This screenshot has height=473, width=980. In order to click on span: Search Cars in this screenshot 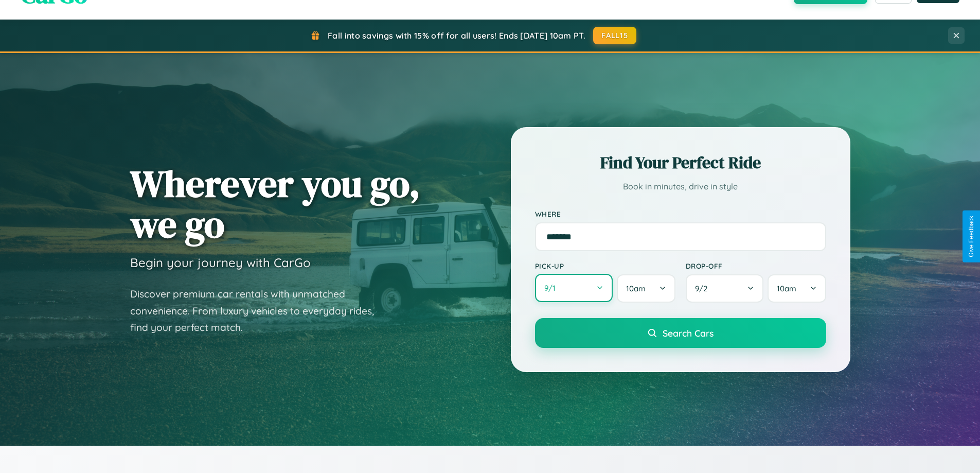, I will do `click(687, 333)`.